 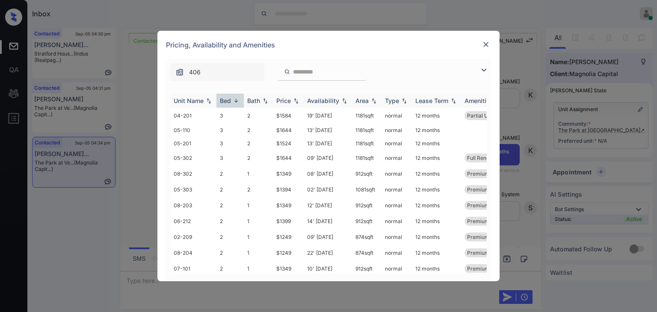 What do you see at coordinates (189, 101) in the screenshot?
I see `div: Unit Name` at bounding box center [189, 101].